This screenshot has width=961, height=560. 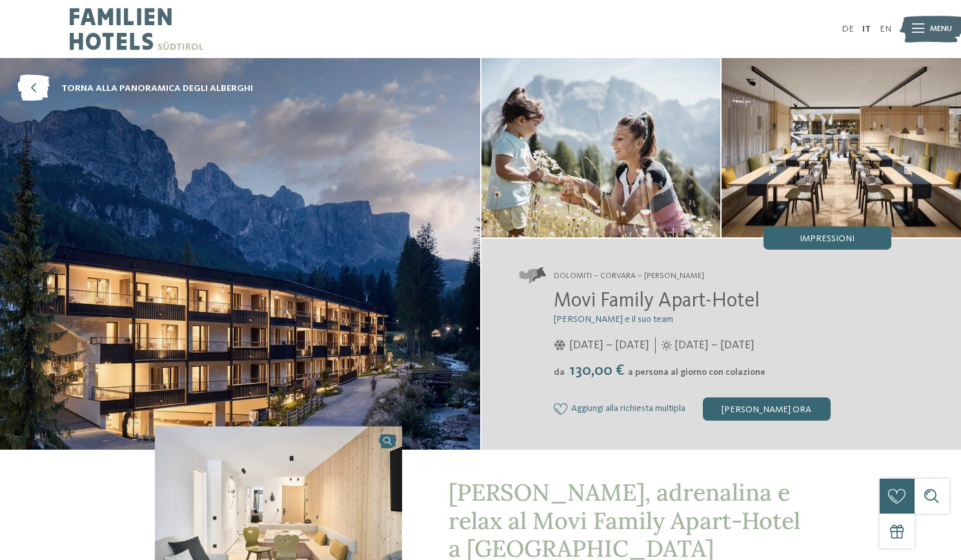 I want to click on i: Orari d'apertura inverno, so click(x=560, y=345).